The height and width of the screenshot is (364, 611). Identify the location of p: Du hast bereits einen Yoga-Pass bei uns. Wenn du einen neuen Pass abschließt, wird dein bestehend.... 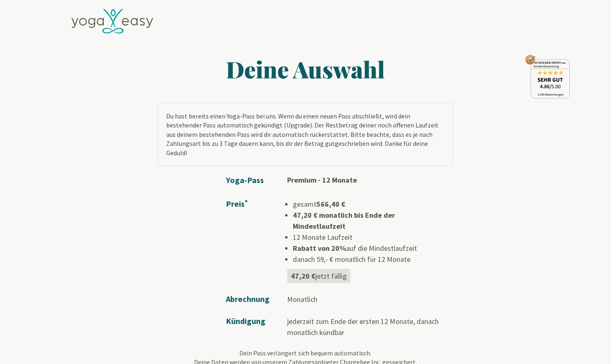
(306, 134).